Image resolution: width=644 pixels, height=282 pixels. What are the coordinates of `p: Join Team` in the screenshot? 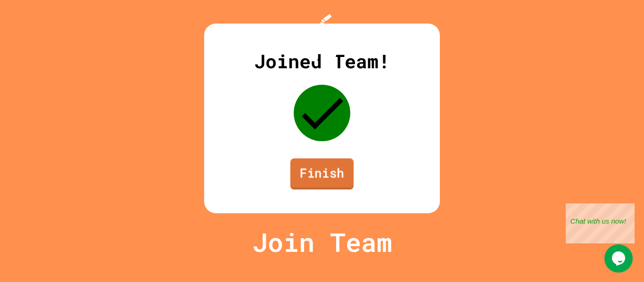 It's located at (322, 242).